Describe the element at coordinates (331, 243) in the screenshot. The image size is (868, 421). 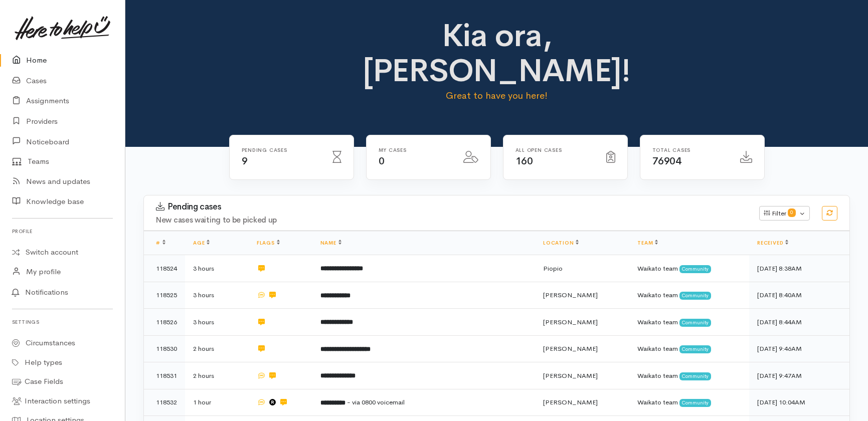
I see `a: Name` at that location.